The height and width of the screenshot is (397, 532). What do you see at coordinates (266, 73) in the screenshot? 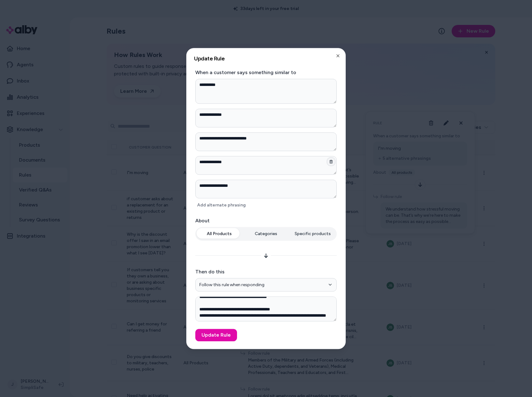
I see `label: When a customer says something similar to` at bounding box center [266, 73].